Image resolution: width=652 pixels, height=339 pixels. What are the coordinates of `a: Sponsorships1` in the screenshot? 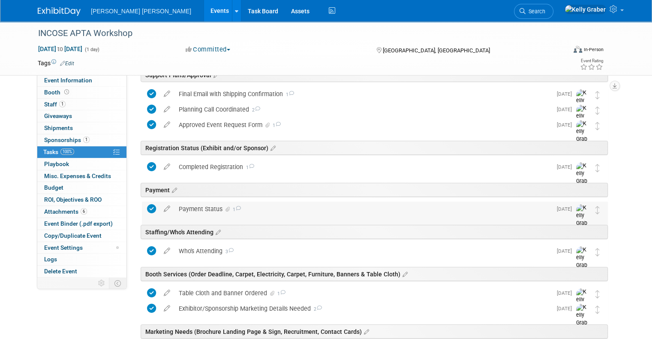 It's located at (82, 140).